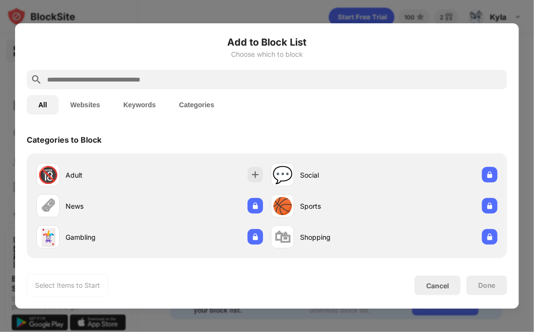  Describe the element at coordinates (342, 237) in the screenshot. I see `div: Shopping` at that location.